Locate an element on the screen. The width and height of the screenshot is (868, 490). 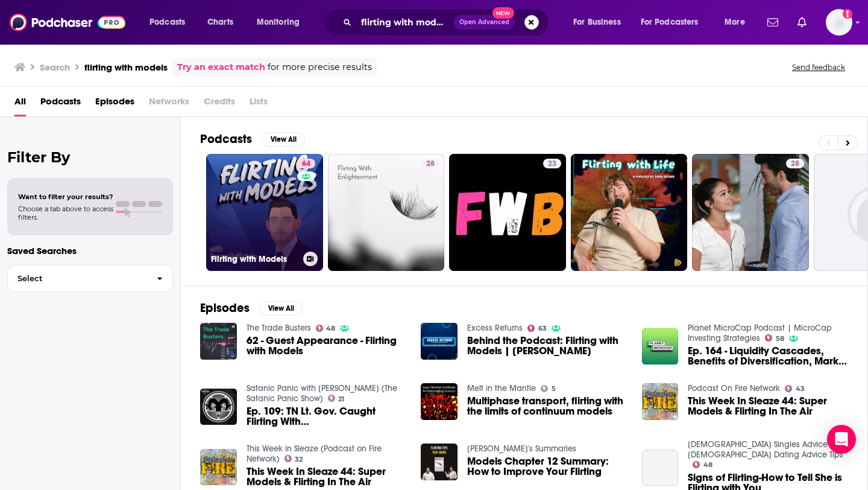
span: All is located at coordinates (20, 104).